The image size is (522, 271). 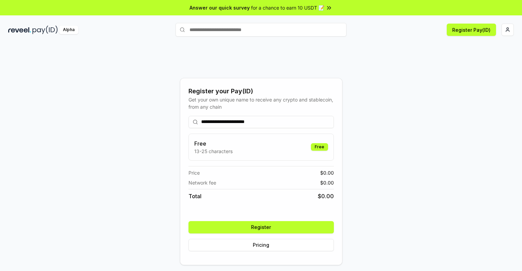 I want to click on span: Network fee, so click(x=202, y=183).